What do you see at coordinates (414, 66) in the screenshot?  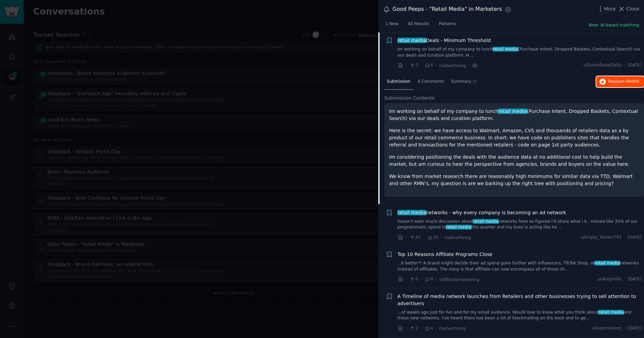 I see `span: 3` at bounding box center [414, 66].